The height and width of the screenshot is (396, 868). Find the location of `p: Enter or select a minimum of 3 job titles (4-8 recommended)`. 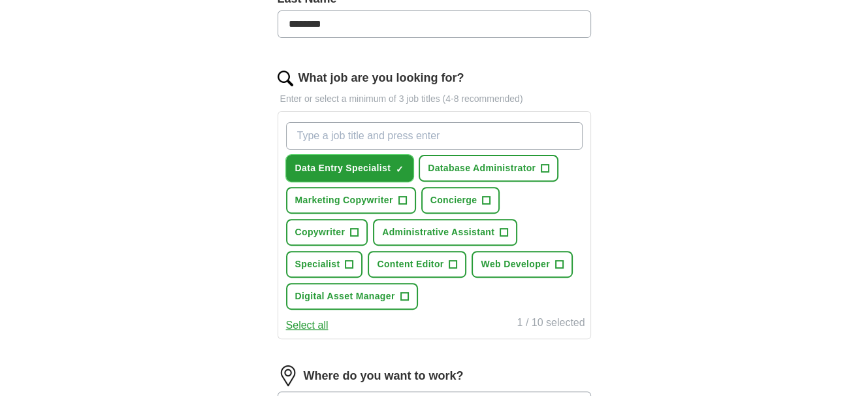

p: Enter or select a minimum of 3 job titles (4-8 recommended) is located at coordinates (434, 99).